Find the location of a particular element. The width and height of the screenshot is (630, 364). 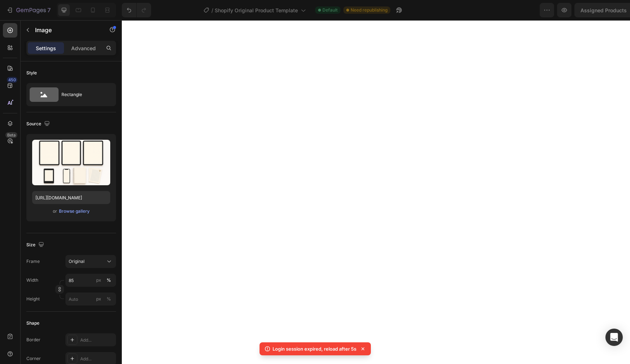

span: or is located at coordinates (55, 212).